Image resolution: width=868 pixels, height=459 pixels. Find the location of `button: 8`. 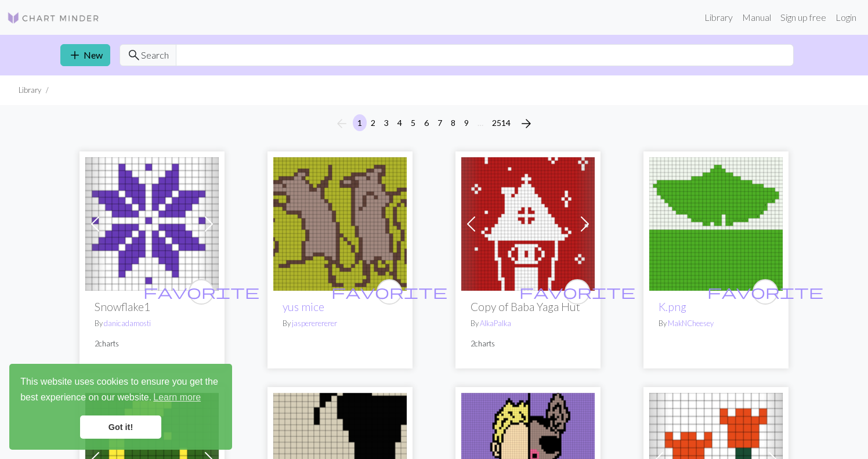

button: 8 is located at coordinates (453, 123).